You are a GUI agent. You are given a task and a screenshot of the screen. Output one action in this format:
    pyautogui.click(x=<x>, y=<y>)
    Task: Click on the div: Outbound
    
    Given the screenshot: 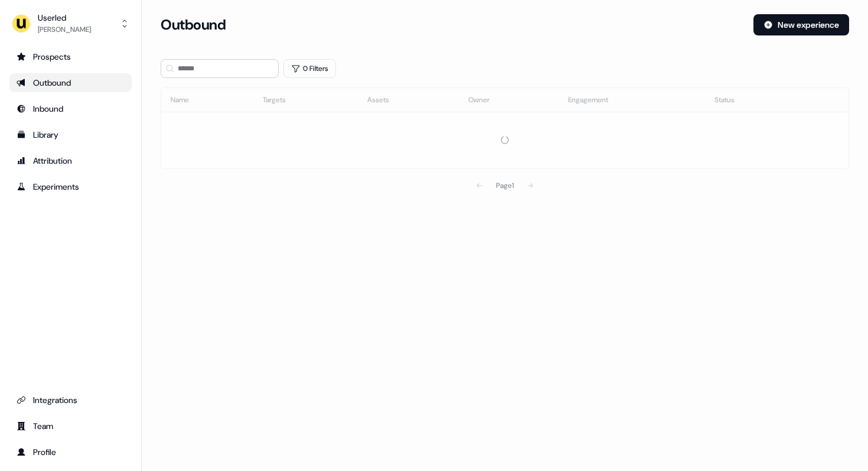 What is the action you would take?
    pyautogui.click(x=70, y=83)
    